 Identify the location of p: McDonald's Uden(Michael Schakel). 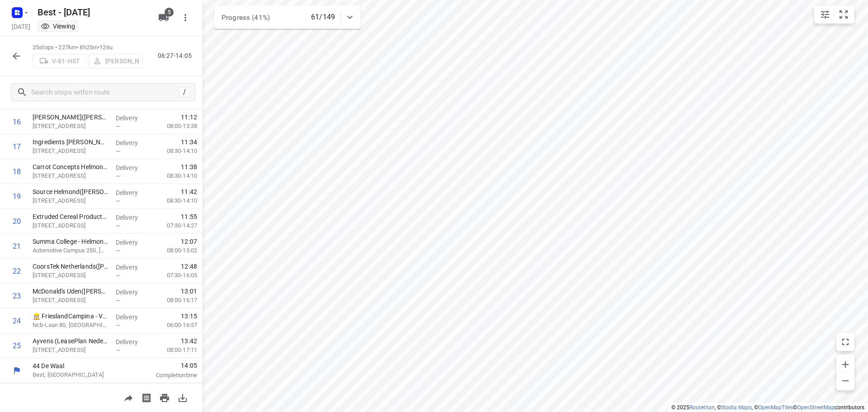
(71, 291).